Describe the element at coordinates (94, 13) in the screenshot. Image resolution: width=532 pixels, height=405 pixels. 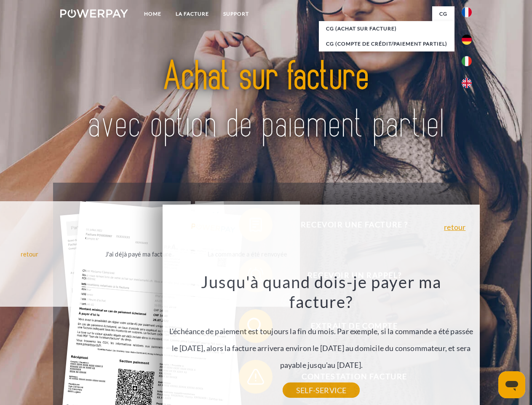
I see `img: logo-powerpay-white.svg` at that location.